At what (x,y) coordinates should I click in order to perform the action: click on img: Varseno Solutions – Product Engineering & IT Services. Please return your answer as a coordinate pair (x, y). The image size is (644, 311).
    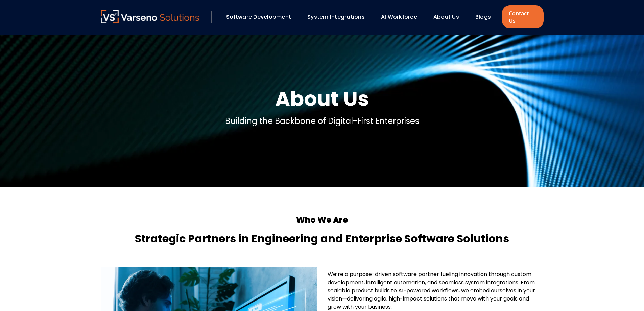
    Looking at the image, I should click on (150, 17).